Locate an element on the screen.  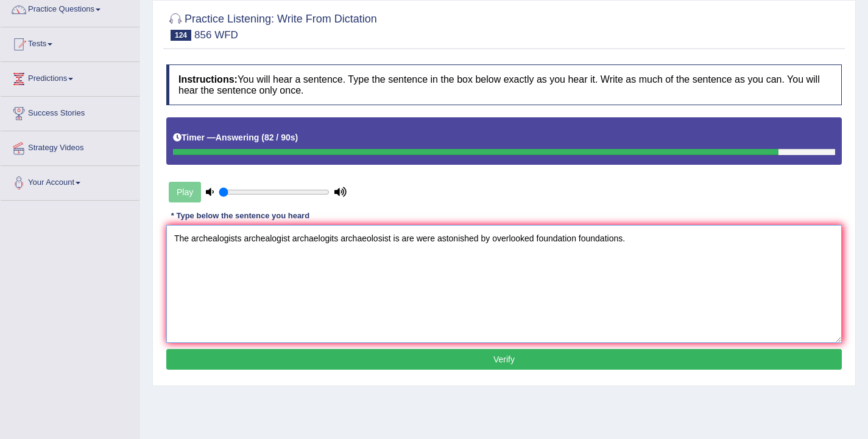
h5: Timer — is located at coordinates (235, 138).